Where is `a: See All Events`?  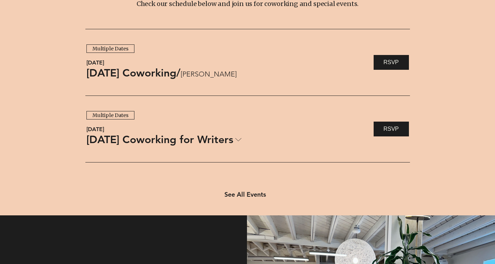 a: See All Events is located at coordinates (247, 194).